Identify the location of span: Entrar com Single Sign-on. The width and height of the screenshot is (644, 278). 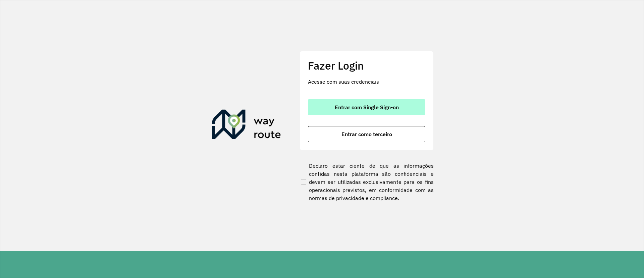
(367, 107).